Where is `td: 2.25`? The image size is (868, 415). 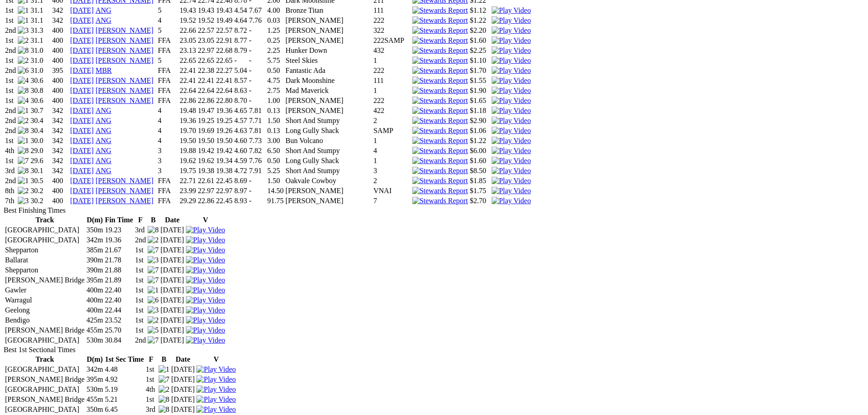
td: 2.25 is located at coordinates (276, 51).